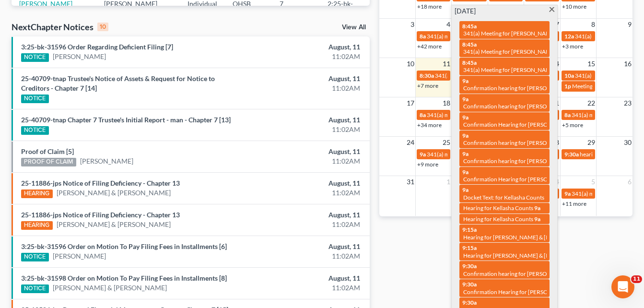 This screenshot has height=308, width=644. I want to click on a: 25-40709-tnap Chapter 7 Trustee's Initial Report - man - Chapter 7 [13], so click(125, 120).